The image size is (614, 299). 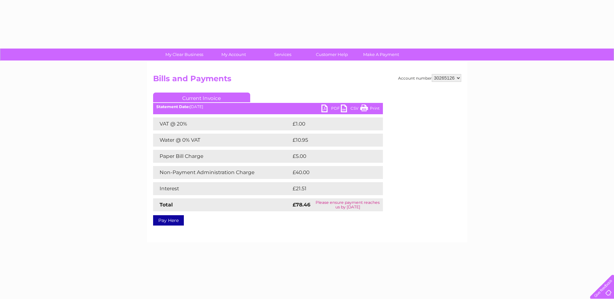 What do you see at coordinates (370, 109) in the screenshot?
I see `a: Print` at bounding box center [370, 109].